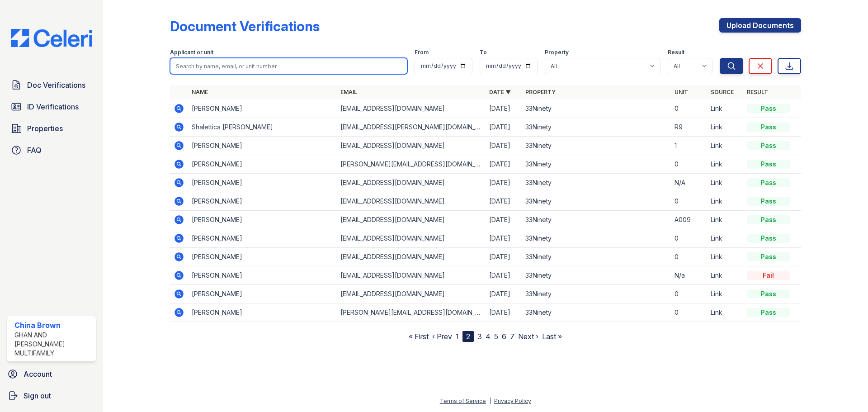 The image size is (868, 412). What do you see at coordinates (52, 128) in the screenshot?
I see `a: Properties` at bounding box center [52, 128].